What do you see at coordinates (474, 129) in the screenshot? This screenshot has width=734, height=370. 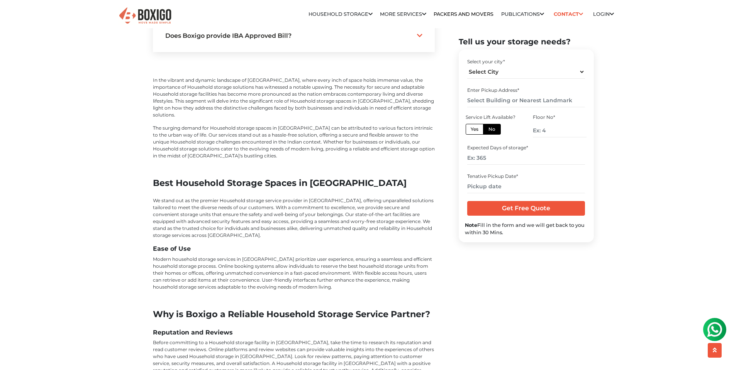 I see `label: Yes` at bounding box center [474, 129].